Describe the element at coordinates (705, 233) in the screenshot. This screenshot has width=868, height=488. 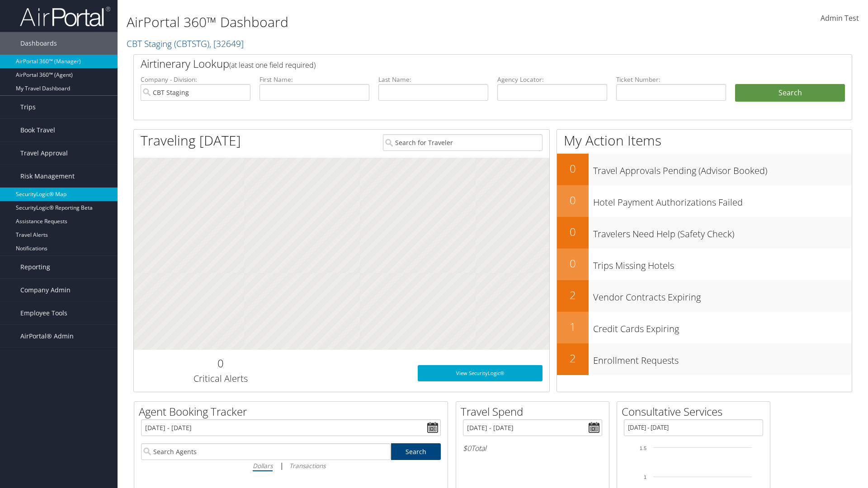
I see `a: 0Travelers Need Help (Safety Check)` at that location.